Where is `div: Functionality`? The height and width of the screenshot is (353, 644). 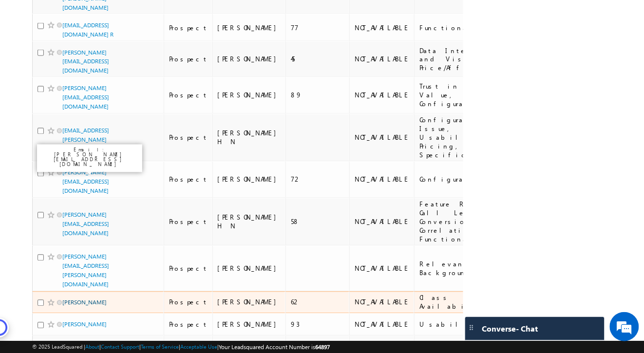 div: Functionality is located at coordinates (473, 28).